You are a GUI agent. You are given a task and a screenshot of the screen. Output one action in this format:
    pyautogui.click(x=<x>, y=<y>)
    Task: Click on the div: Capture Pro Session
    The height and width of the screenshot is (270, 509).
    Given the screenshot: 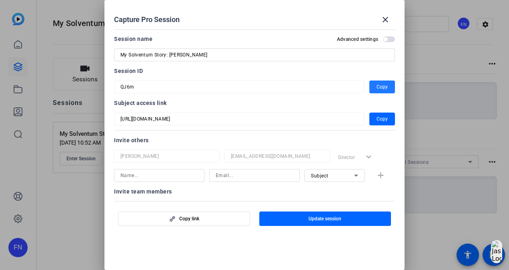 What is the action you would take?
    pyautogui.click(x=255, y=20)
    